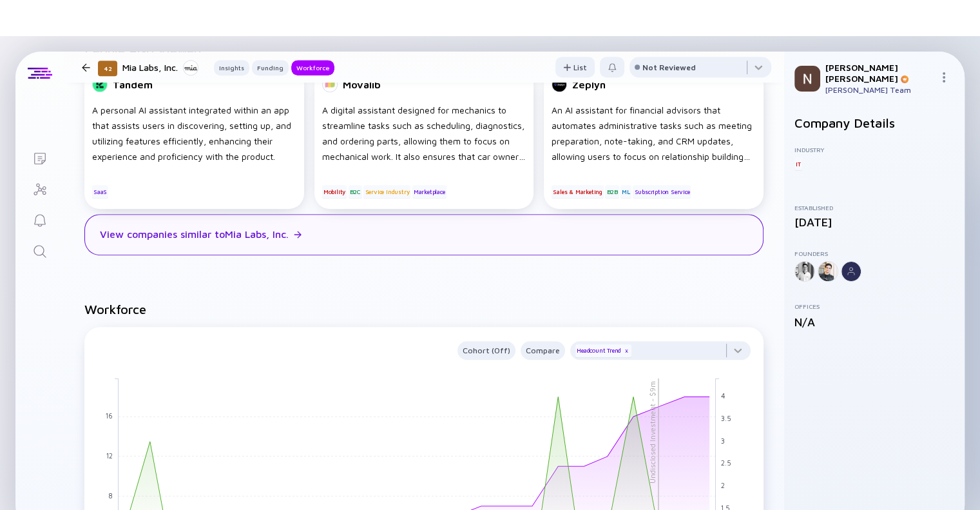  What do you see at coordinates (361, 84) in the screenshot?
I see `div: Movalib` at bounding box center [361, 84].